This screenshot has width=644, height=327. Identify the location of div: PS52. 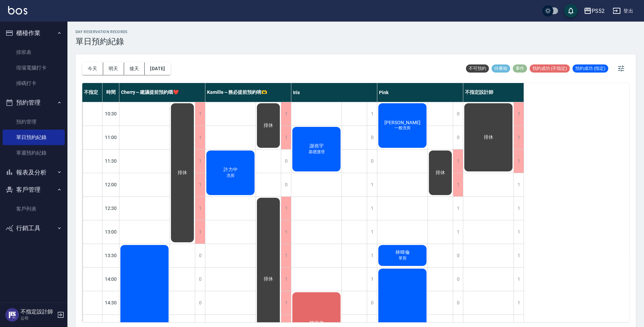
(598, 11).